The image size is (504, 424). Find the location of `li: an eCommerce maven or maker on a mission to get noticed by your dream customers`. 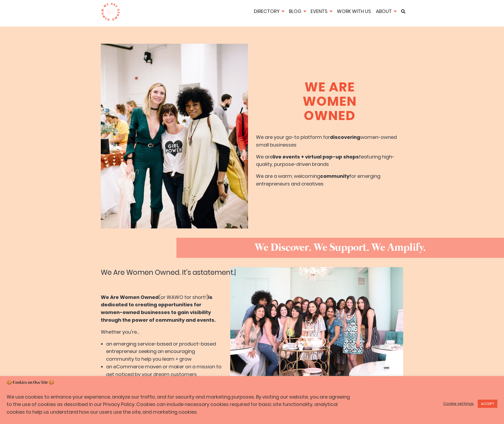

li: an eCommerce maven or maker on a mission to get noticed by your dream customers is located at coordinates (164, 371).